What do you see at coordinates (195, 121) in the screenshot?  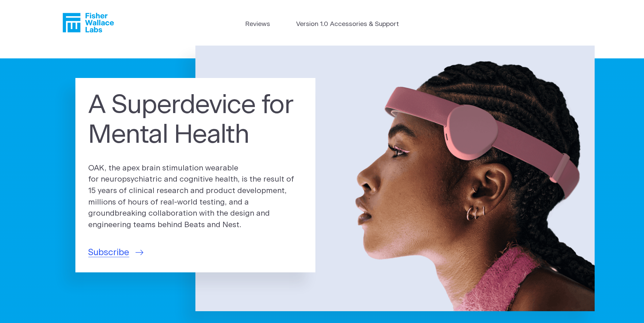 I see `h1: A Superdevice for Mental Health` at bounding box center [195, 121].